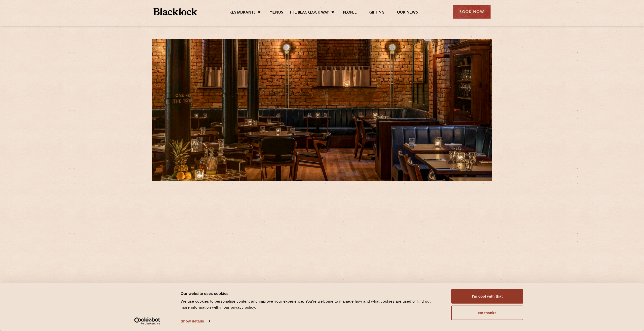 The width and height of the screenshot is (644, 331). What do you see at coordinates (242, 13) in the screenshot?
I see `a: Restaurants` at bounding box center [242, 13].